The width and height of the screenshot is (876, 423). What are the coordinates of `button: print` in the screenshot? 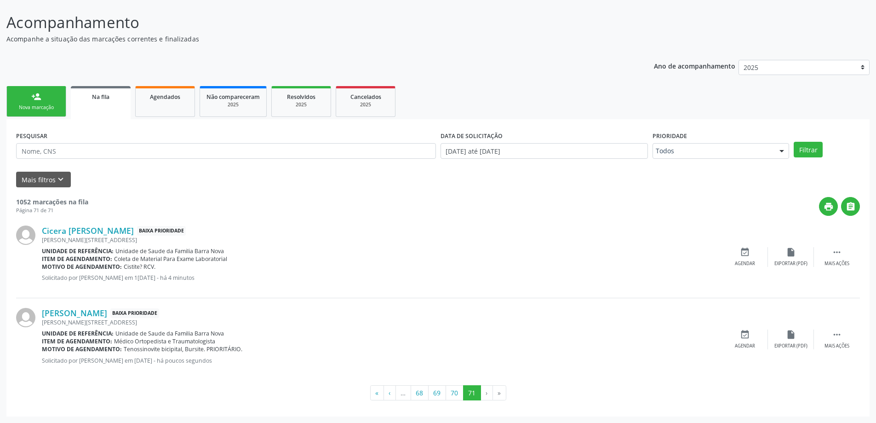 It's located at (828, 206).